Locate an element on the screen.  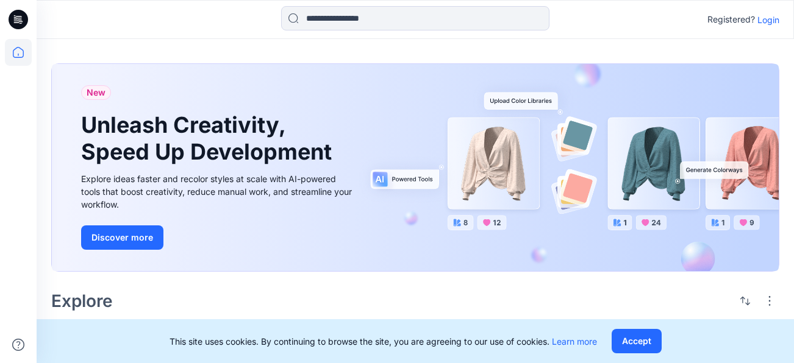
button: Accept is located at coordinates (637, 341).